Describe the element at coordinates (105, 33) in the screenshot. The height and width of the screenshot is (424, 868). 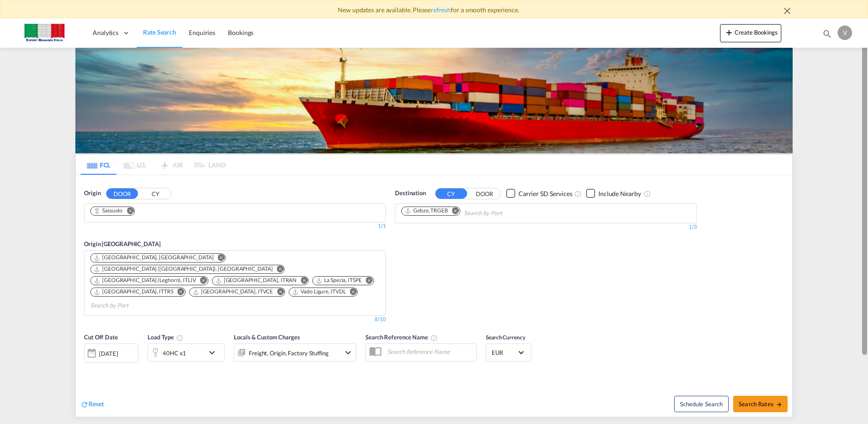
I see `span: Analytics` at that location.